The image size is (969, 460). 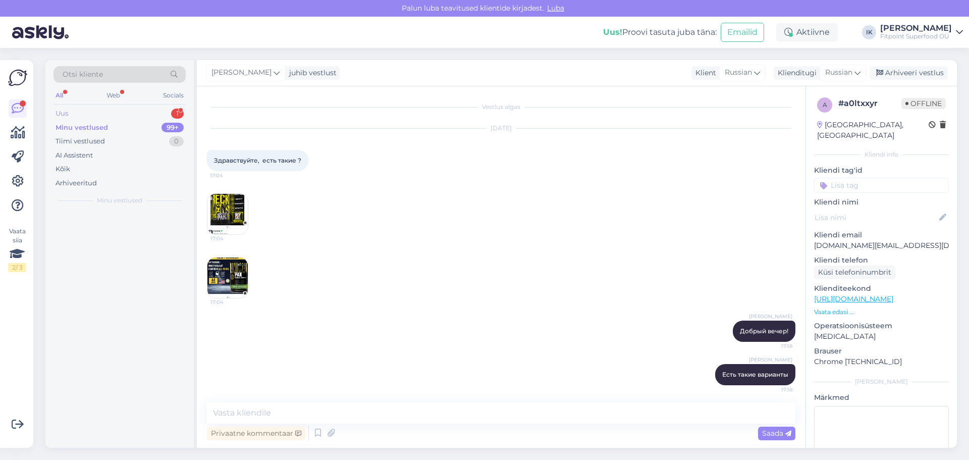 I want to click on div: Vaata siia, so click(x=17, y=249).